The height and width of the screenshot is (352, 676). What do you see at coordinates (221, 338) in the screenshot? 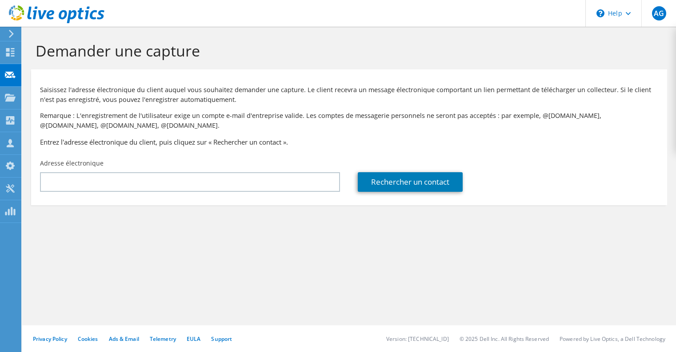
I see `a: Support` at bounding box center [221, 338].